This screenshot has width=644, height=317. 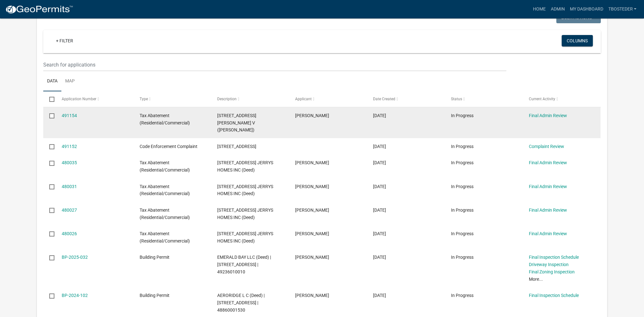 What do you see at coordinates (94, 99) in the screenshot?
I see `datatable-header-cell: Application Number` at bounding box center [94, 99].